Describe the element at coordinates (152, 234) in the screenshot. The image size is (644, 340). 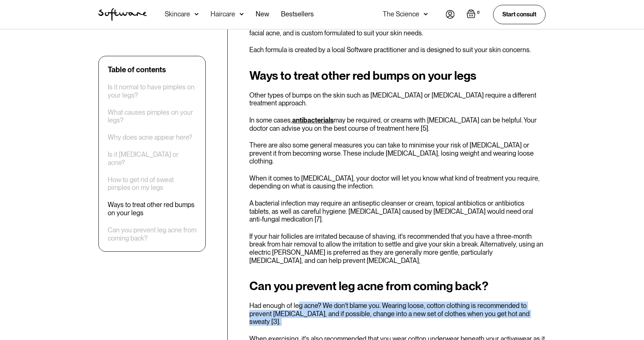
I see `a: Can you prevent leg acne from coming back?` at that location.